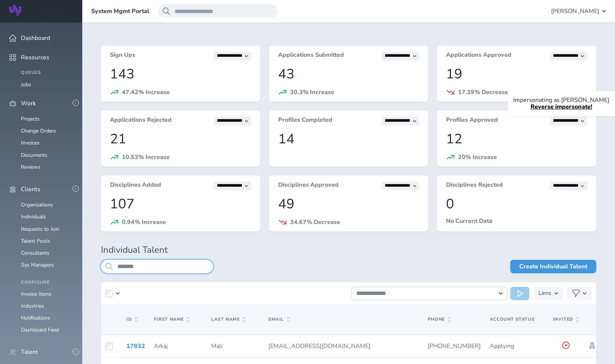  I want to click on a: Talent Pools, so click(35, 241).